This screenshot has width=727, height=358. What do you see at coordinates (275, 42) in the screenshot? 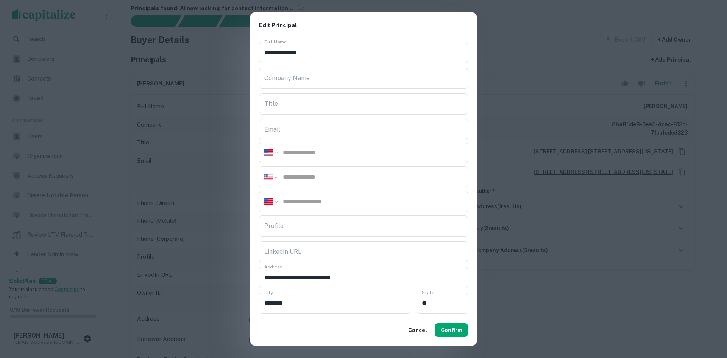
I see `label: Full Name` at bounding box center [275, 42].